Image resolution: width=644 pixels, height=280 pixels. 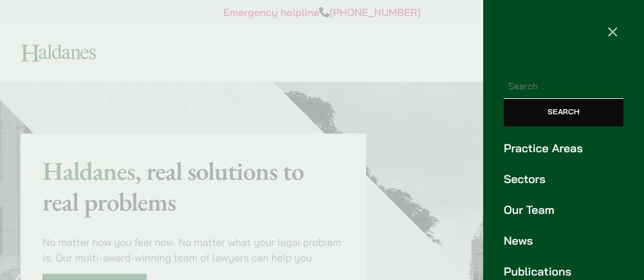 I want to click on a: Our Team, so click(x=564, y=210).